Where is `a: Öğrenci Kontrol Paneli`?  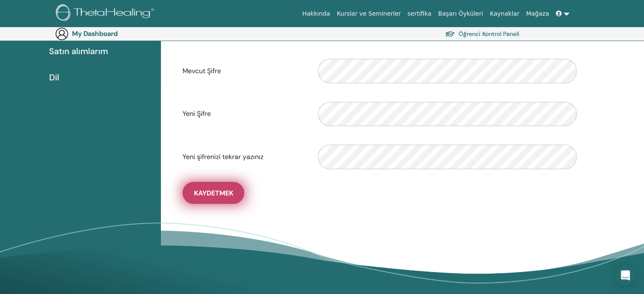 a: Öğrenci Kontrol Paneli is located at coordinates (483, 34).